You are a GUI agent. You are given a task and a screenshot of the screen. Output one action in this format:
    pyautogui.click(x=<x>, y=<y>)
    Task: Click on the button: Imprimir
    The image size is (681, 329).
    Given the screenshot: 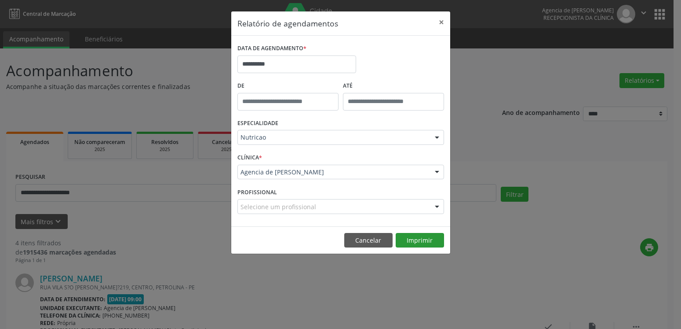 What is the action you would take?
    pyautogui.click(x=420, y=240)
    